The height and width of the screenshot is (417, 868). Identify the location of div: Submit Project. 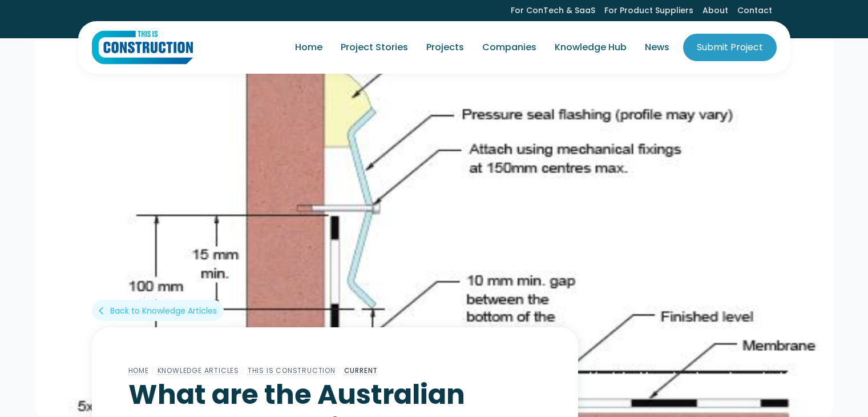
(730, 47).